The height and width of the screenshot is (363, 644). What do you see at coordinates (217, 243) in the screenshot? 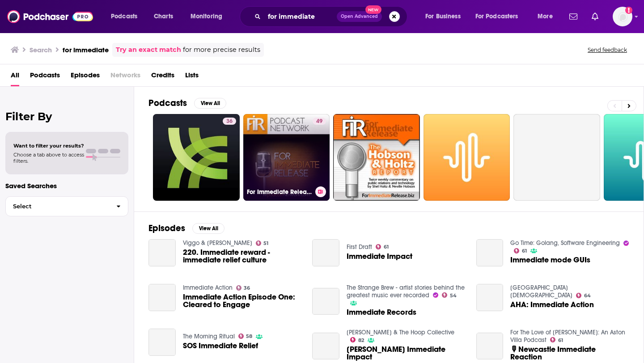
I see `a: Viggo & Filip` at bounding box center [217, 243].